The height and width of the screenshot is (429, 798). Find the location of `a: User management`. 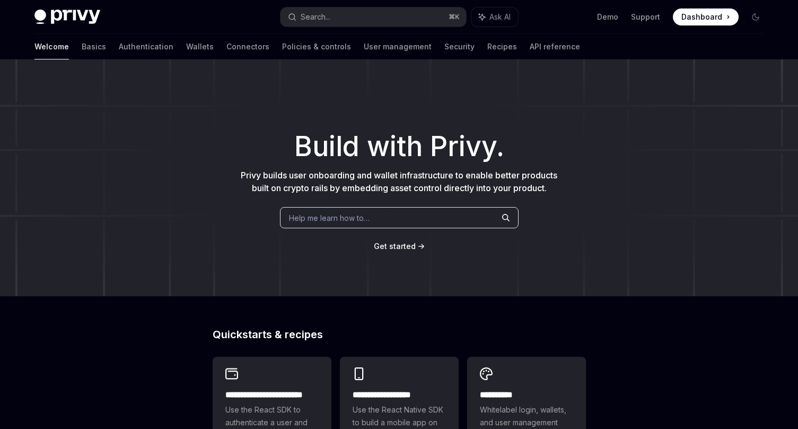

a: User management is located at coordinates (398, 47).